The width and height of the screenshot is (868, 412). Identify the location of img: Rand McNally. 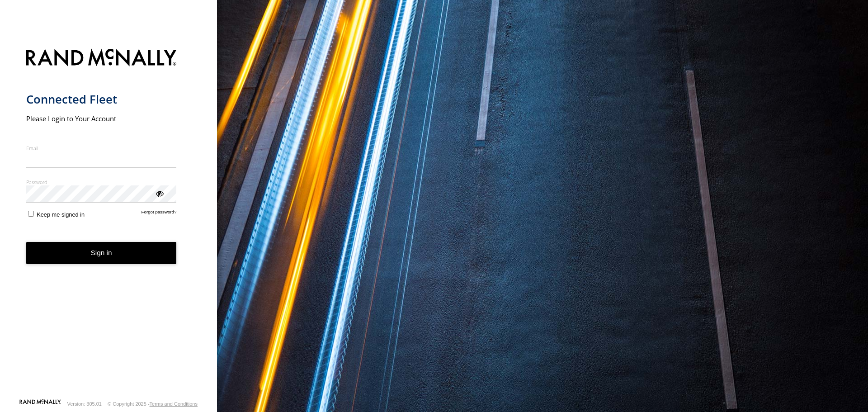
(102, 58).